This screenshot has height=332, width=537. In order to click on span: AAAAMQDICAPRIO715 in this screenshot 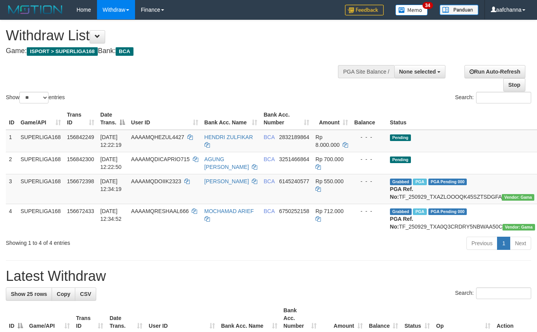, I will do `click(160, 159)`.